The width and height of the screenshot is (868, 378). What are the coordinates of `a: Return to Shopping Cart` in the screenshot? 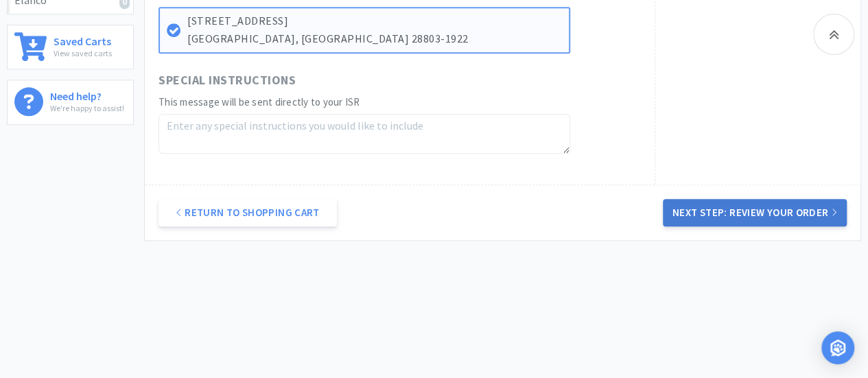 It's located at (248, 213).